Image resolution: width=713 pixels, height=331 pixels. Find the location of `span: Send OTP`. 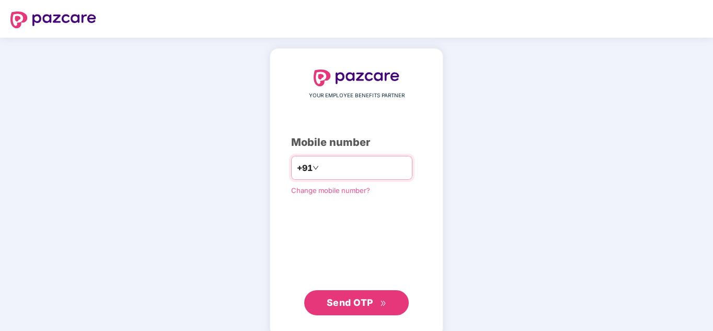

span: Send OTP is located at coordinates (350, 302).